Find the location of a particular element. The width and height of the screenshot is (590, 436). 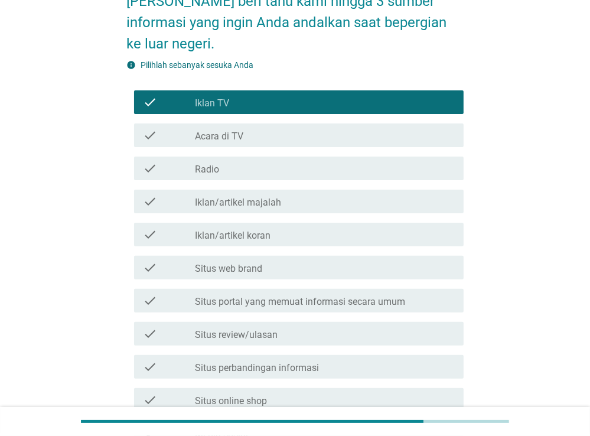

label: Radio is located at coordinates (207, 170).